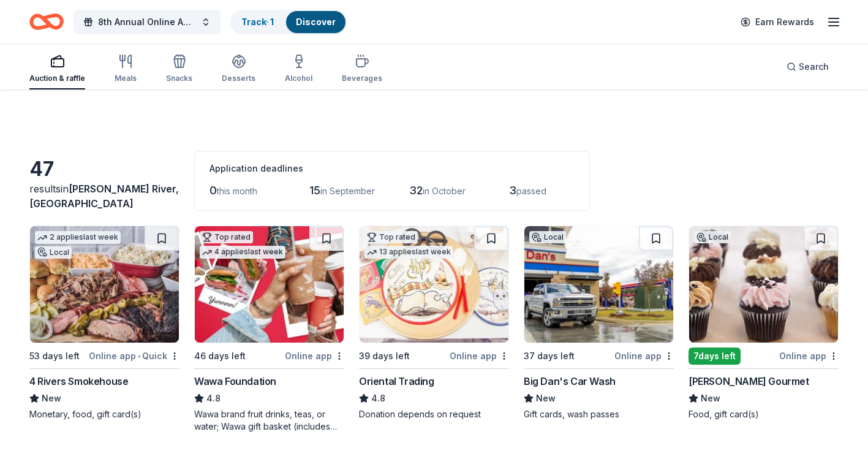 Image resolution: width=868 pixels, height=456 pixels. Describe the element at coordinates (434, 414) in the screenshot. I see `div: Donation depends on request` at that location.